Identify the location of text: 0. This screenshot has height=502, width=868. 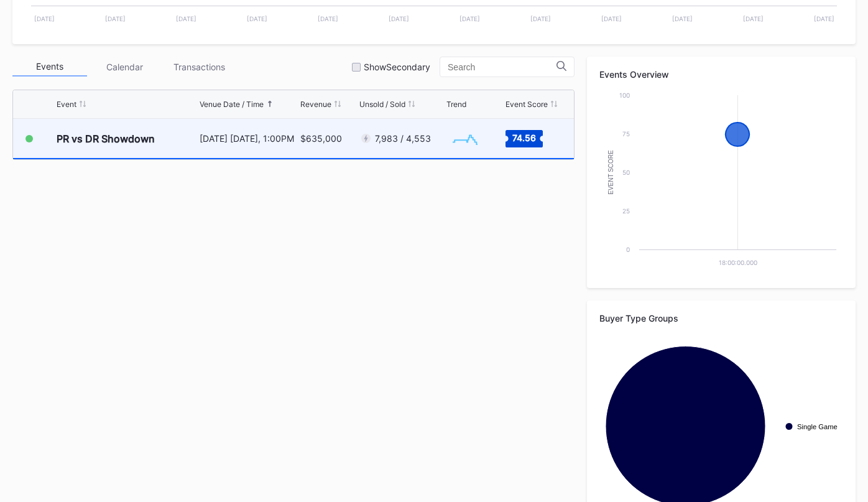
(628, 249).